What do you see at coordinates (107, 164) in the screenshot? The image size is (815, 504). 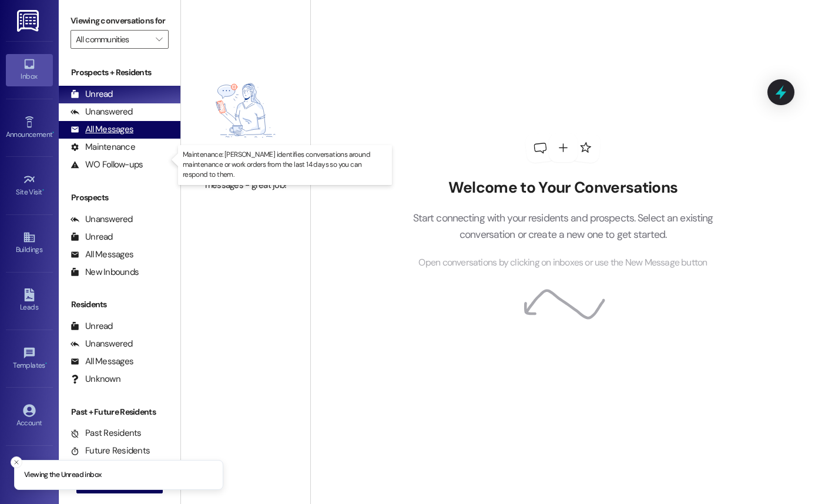 I see `div: WO Follow-ups` at bounding box center [107, 164].